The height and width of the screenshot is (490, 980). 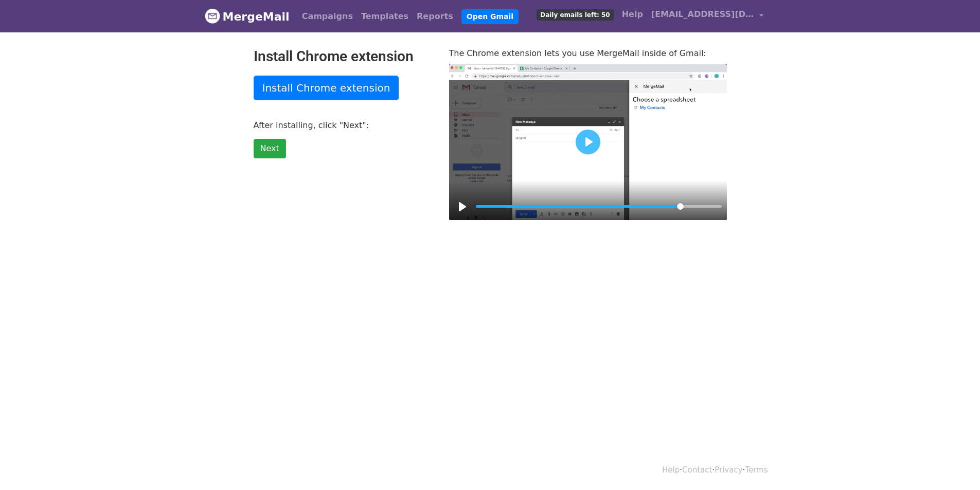 What do you see at coordinates (326, 88) in the screenshot?
I see `a: Install Chrome extension` at bounding box center [326, 88].